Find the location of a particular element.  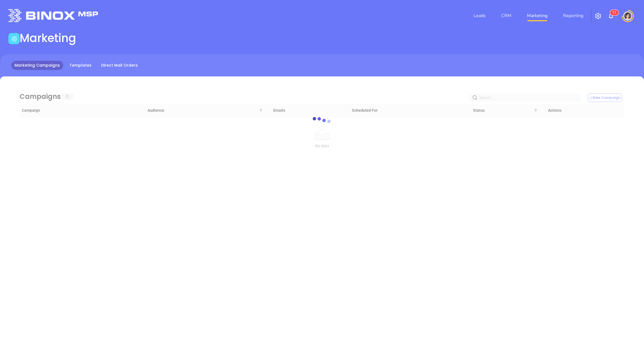

a: Leads is located at coordinates (480, 16).